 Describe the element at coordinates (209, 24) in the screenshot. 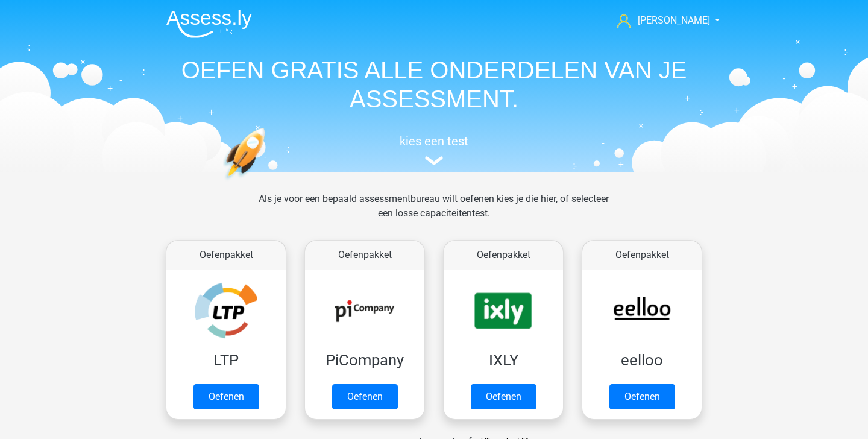

I see `img: Assessly` at that location.